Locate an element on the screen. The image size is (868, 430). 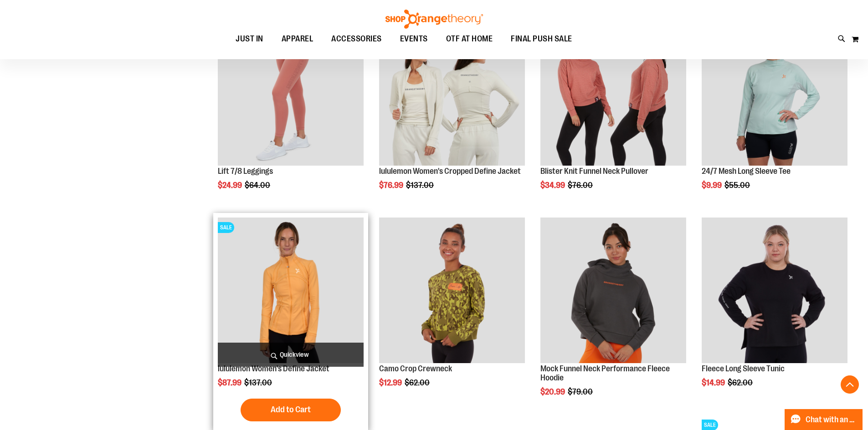
span: EVENTS is located at coordinates (414, 39).